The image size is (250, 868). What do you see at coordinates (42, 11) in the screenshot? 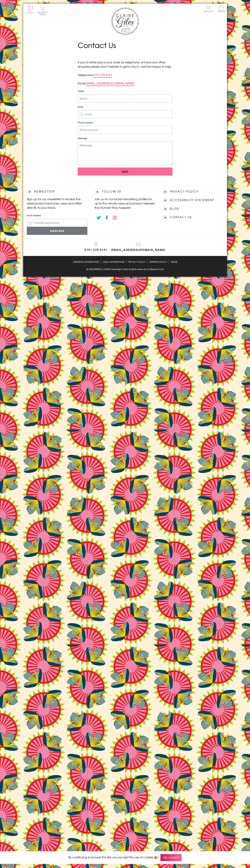
I see `button: Basket0 items` at bounding box center [42, 11].